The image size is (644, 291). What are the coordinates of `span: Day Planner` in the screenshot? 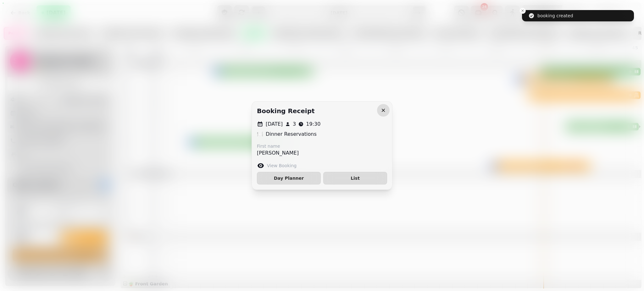 It's located at (289, 178).